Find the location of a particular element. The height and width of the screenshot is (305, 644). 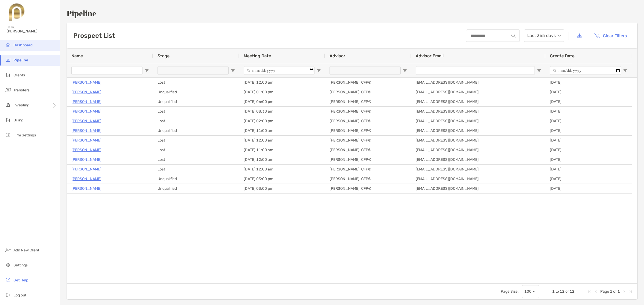

span: Last 365 days is located at coordinates (544, 35).